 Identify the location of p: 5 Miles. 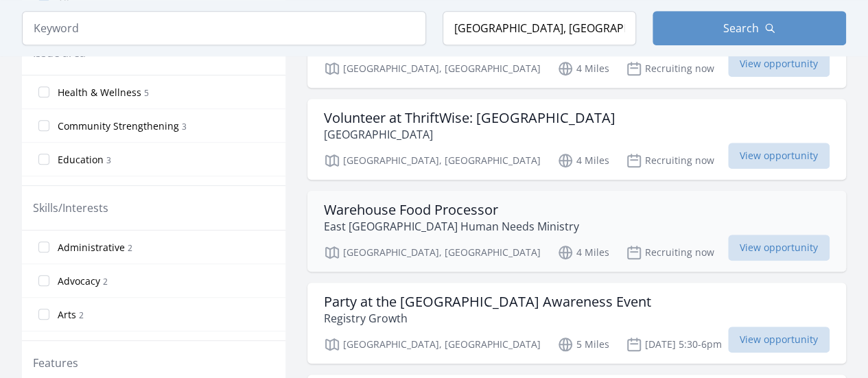
(583, 344).